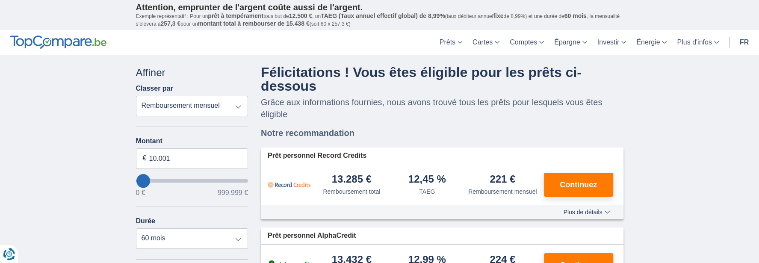 This screenshot has width=759, height=263. What do you see at coordinates (502, 180) in the screenshot?
I see `div: 221 €` at bounding box center [502, 180].